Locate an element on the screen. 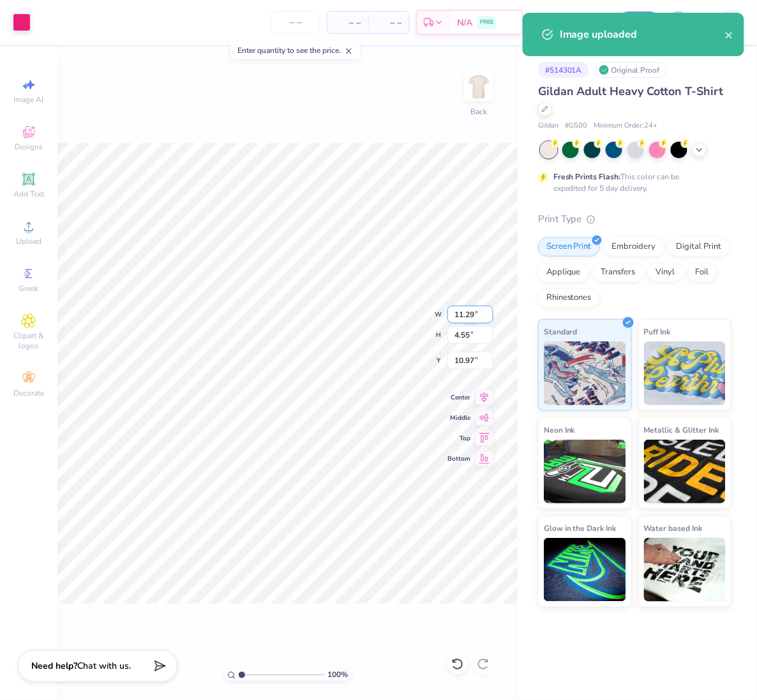 The height and width of the screenshot is (700, 757). span: # G500 is located at coordinates (577, 126).